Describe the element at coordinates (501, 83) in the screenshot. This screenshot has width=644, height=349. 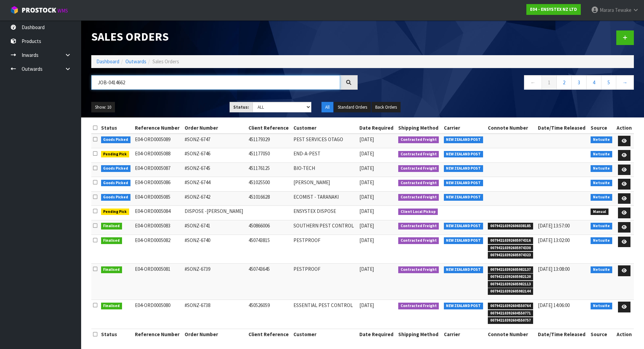
I see `nav: Page navigation` at that location.